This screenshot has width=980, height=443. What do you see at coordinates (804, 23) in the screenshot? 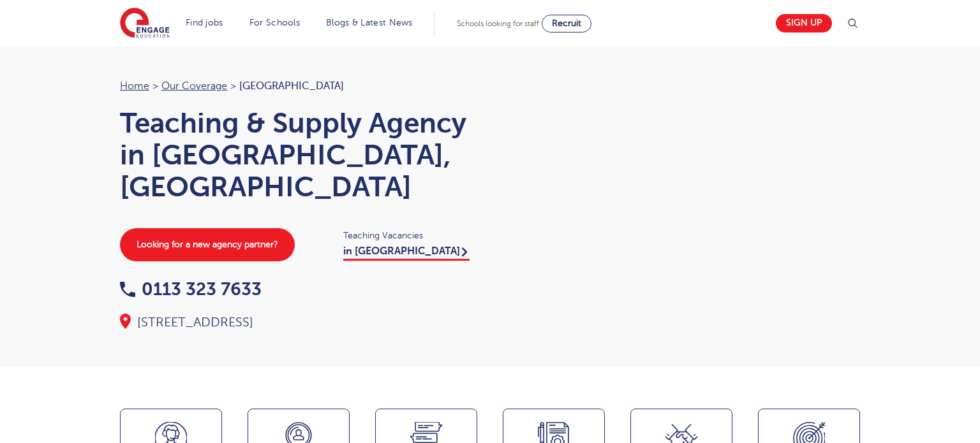
I see `a: Sign up` at bounding box center [804, 23].